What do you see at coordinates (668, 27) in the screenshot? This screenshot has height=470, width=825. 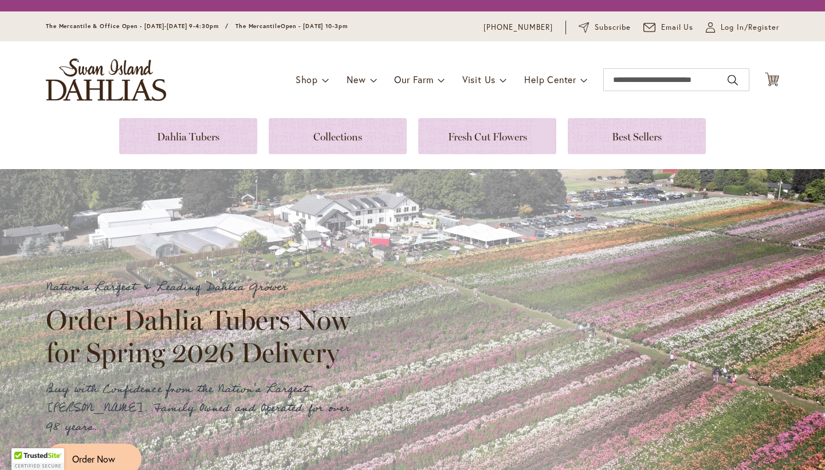 I see `a: Email Us` at bounding box center [668, 27].